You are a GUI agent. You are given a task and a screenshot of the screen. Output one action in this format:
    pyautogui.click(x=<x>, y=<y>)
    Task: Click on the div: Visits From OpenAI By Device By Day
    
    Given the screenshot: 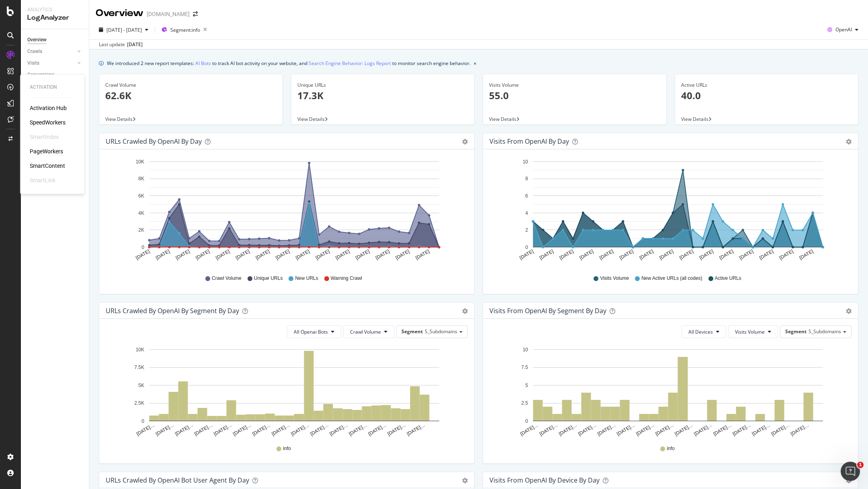 What is the action you would take?
    pyautogui.click(x=545, y=480)
    